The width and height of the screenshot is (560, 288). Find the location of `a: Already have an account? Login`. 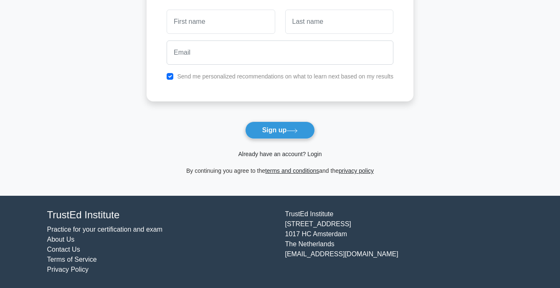

a: Already have an account? Login is located at coordinates (280, 154).